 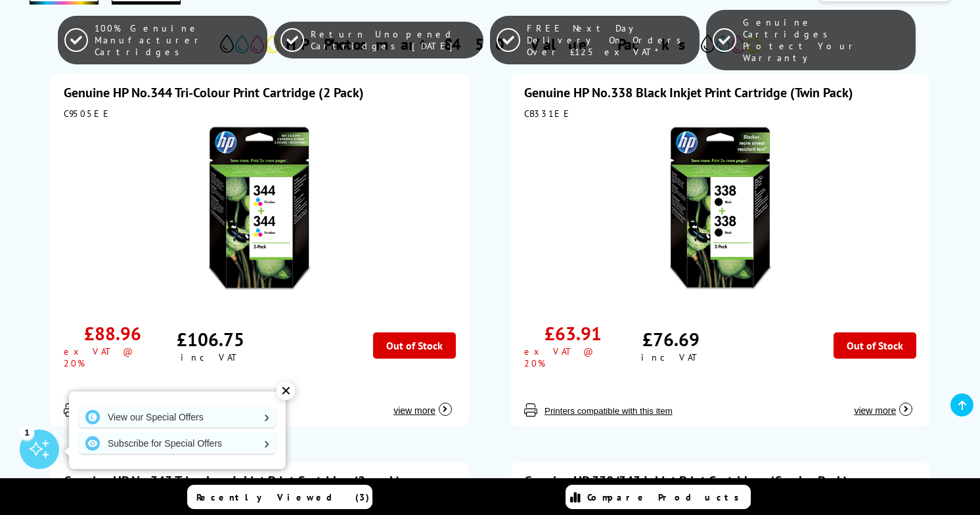 What do you see at coordinates (826, 40) in the screenshot?
I see `span: Genuine Cartridges Protect Your Warranty` at bounding box center [826, 40].